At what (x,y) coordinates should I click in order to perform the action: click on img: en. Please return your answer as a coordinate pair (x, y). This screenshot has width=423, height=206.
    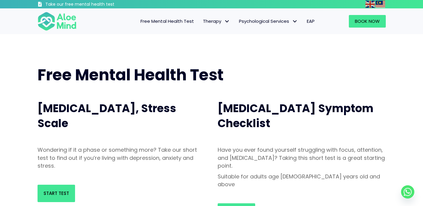
    Looking at the image, I should click on (370, 4).